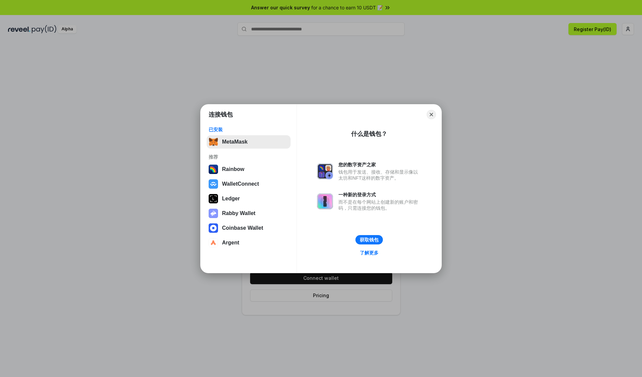 The height and width of the screenshot is (377, 642). Describe the element at coordinates (369, 240) in the screenshot. I see `button: 获取钱包` at that location.